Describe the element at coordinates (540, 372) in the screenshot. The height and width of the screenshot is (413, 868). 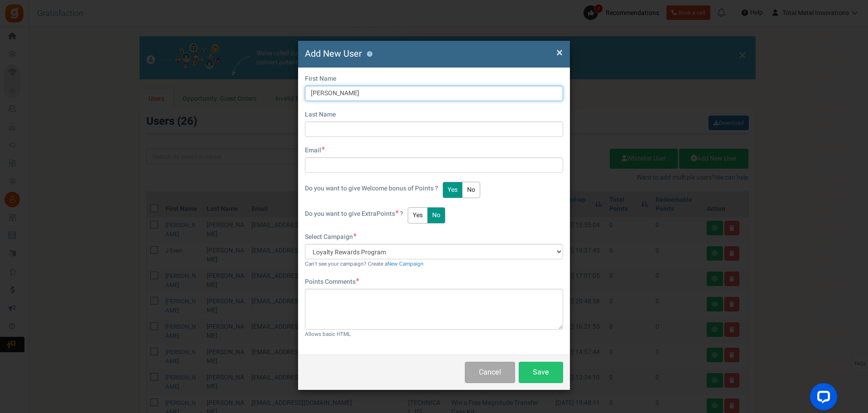
I see `button: Save` at that location.